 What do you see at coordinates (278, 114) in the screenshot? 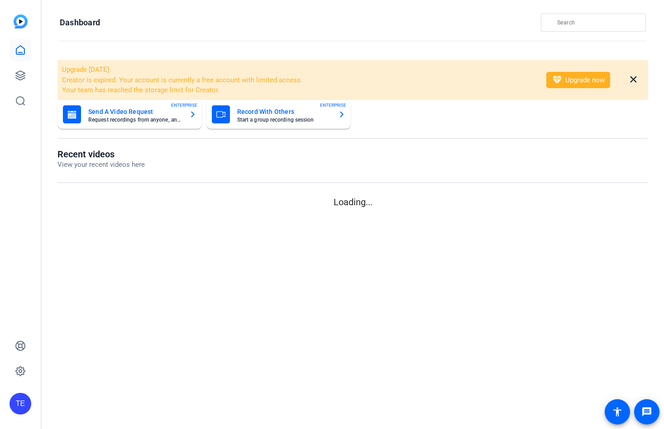
I see `button: Record With OthersStart a group recording sessionENTERPRISE` at bounding box center [278, 114].